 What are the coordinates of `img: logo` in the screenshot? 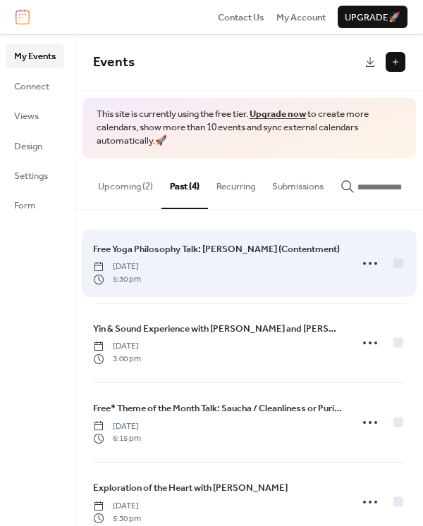 It's located at (23, 17).